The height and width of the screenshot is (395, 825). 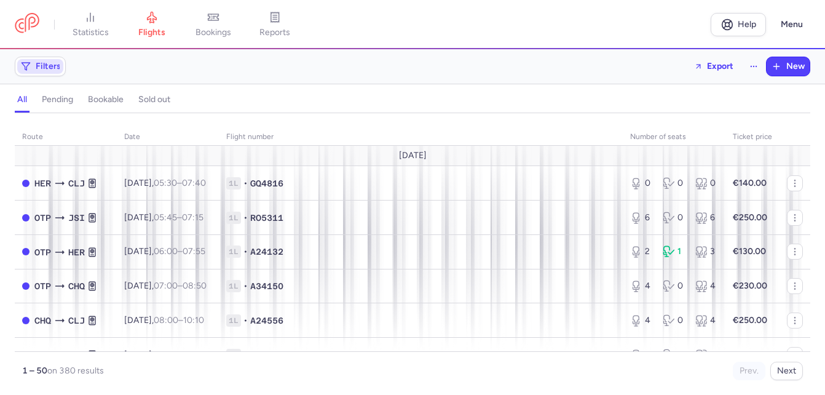 What do you see at coordinates (106, 100) in the screenshot?
I see `h4: bookable` at bounding box center [106, 100].